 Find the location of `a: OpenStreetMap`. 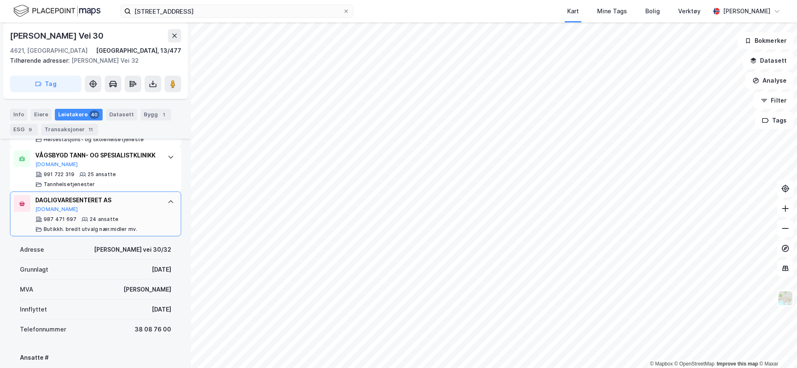

a: OpenStreetMap is located at coordinates (694, 364).